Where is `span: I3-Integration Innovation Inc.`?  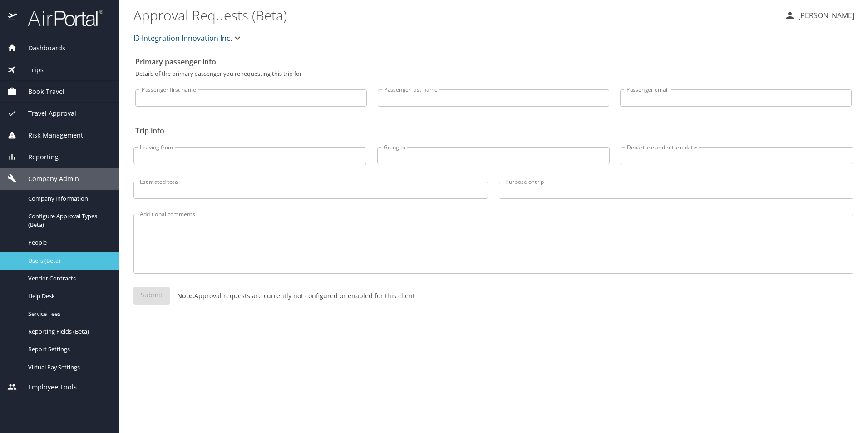
span: I3-Integration Innovation Inc. is located at coordinates (183, 38).